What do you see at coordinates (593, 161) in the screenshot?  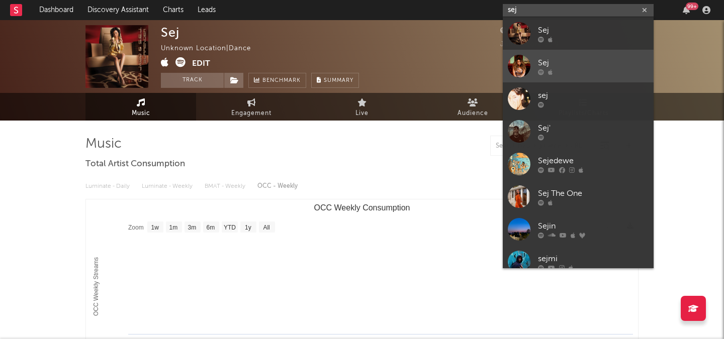 I see `div: Sejedewe` at bounding box center [593, 161].